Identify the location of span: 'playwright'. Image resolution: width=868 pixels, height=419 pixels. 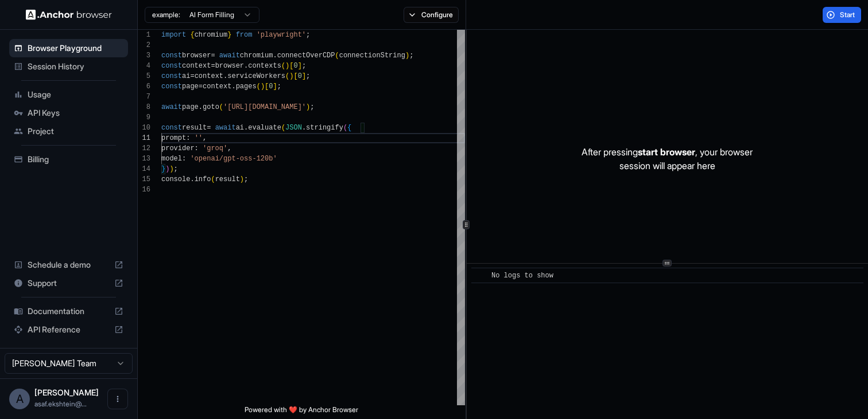
(281, 35).